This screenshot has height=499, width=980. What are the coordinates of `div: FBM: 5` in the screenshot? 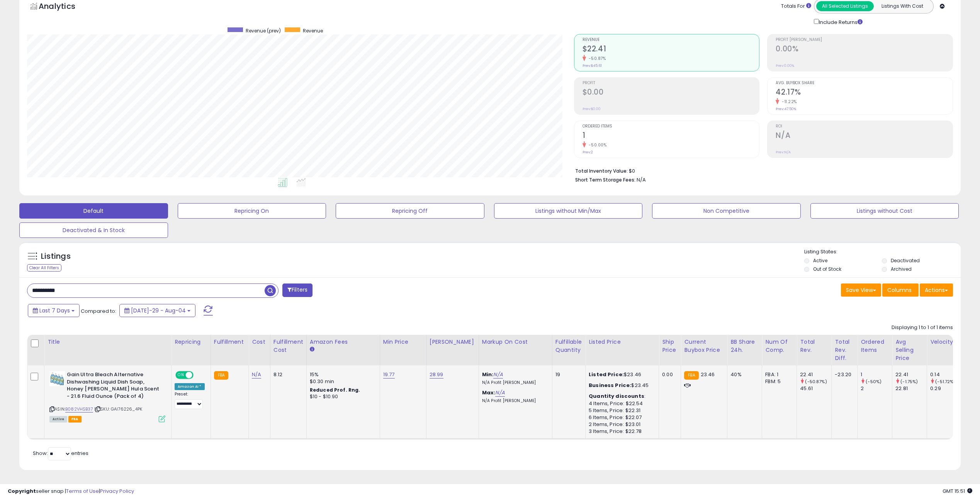 It's located at (777, 382).